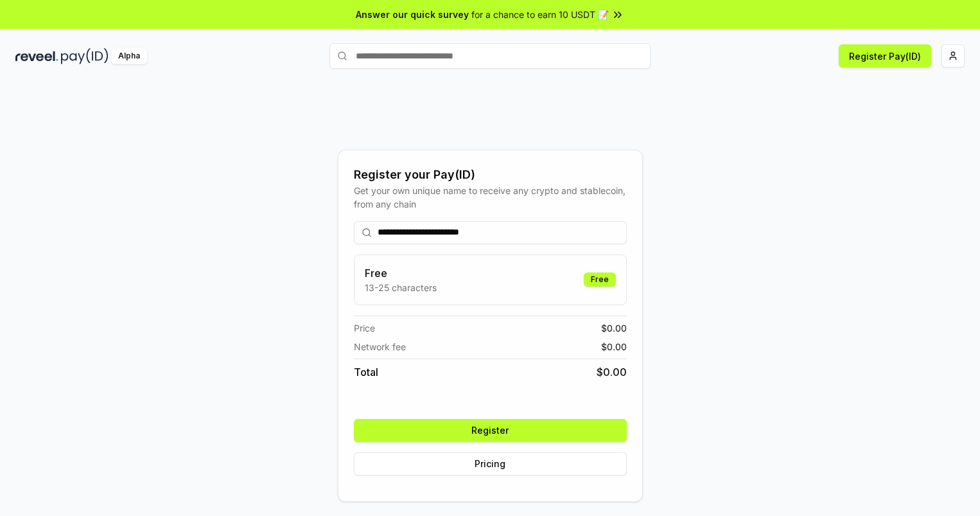  I want to click on button: Register Pay(ID), so click(885, 56).